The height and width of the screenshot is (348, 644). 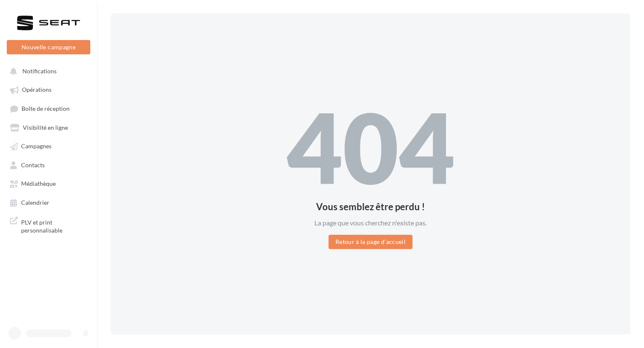 What do you see at coordinates (370, 147) in the screenshot?
I see `div: 404` at bounding box center [370, 147].